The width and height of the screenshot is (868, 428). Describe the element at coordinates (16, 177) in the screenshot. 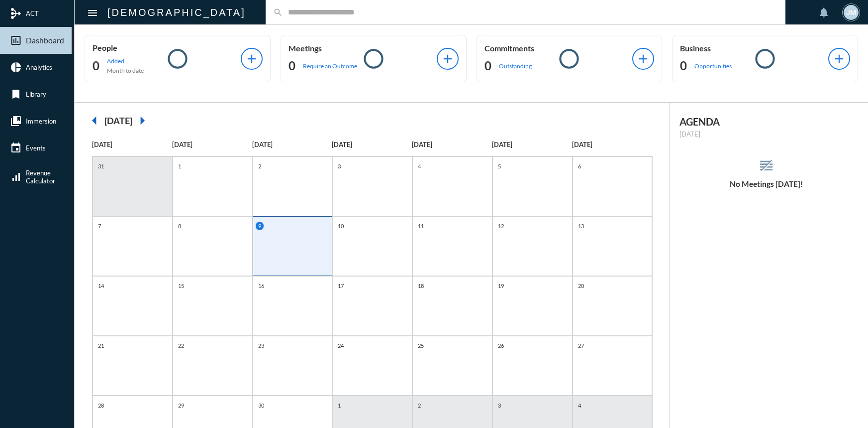

I see `mat-icon: signal_cellular_alt` at that location.